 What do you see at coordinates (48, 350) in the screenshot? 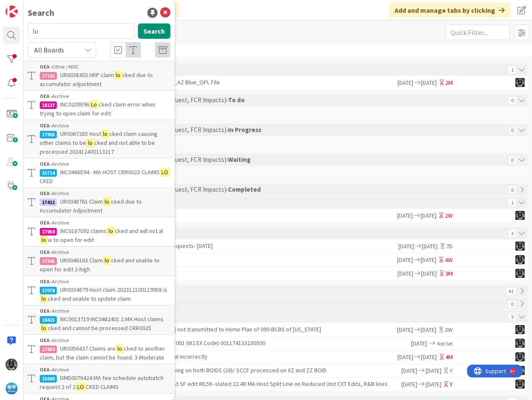
I see `div: 17650` at bounding box center [48, 350].